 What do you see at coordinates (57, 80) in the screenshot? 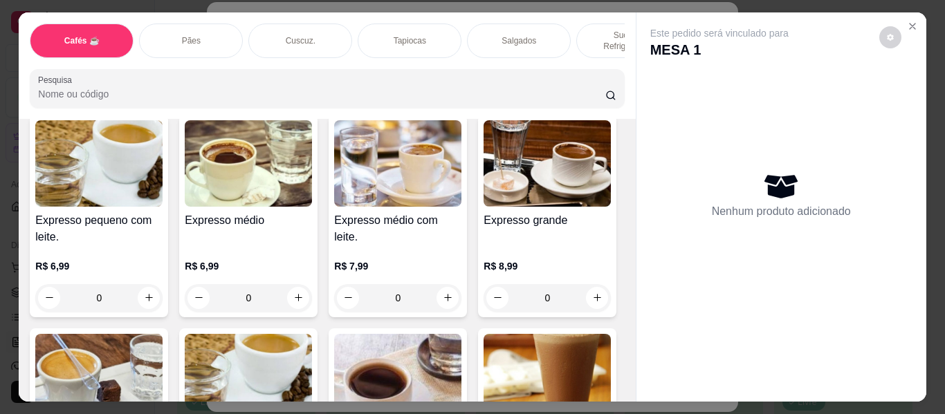
I see `label: Pesquisa` at bounding box center [57, 80].